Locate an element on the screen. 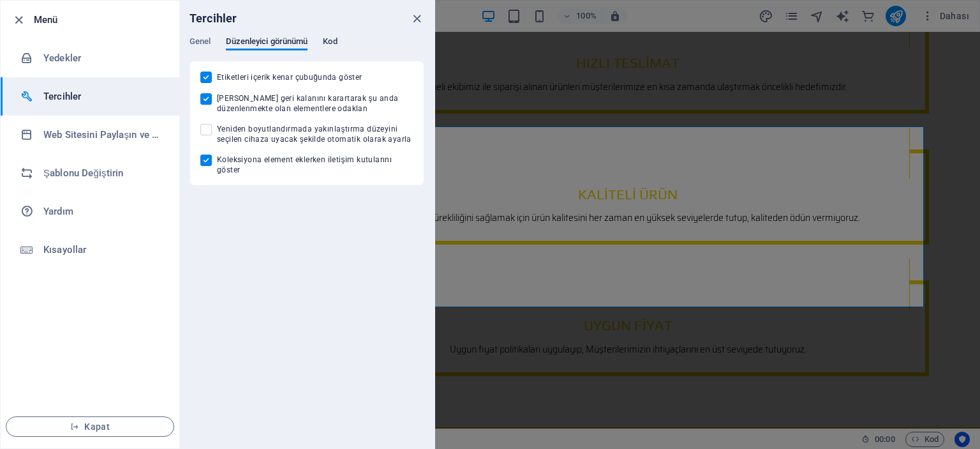 This screenshot has width=980, height=449. h6: Menü is located at coordinates (101, 20).